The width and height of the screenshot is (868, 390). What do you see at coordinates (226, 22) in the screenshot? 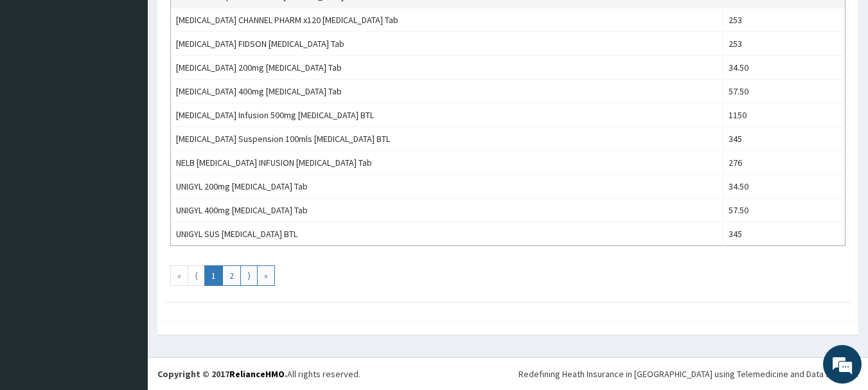
I see `div: Minimize live chat window` at bounding box center [226, 22].